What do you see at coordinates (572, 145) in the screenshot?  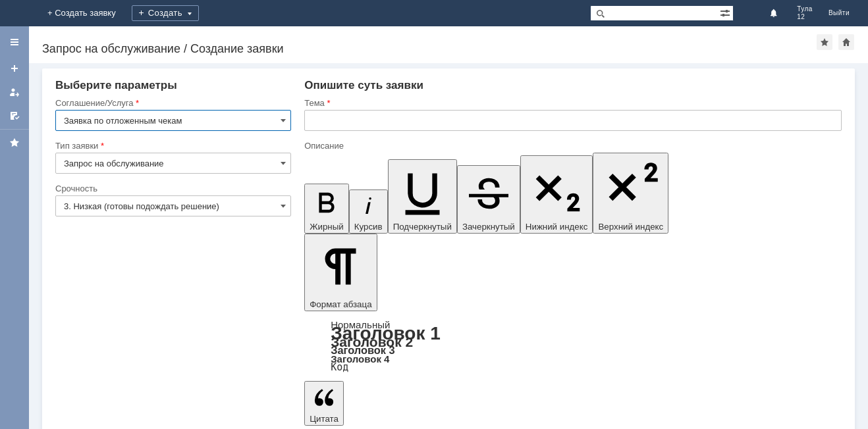 I see `div: Описание` at bounding box center [572, 145].